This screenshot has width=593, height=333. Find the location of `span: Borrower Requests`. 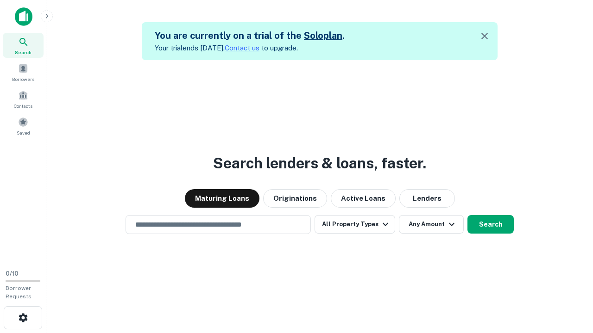

span: Borrower Requests is located at coordinates (19, 293).